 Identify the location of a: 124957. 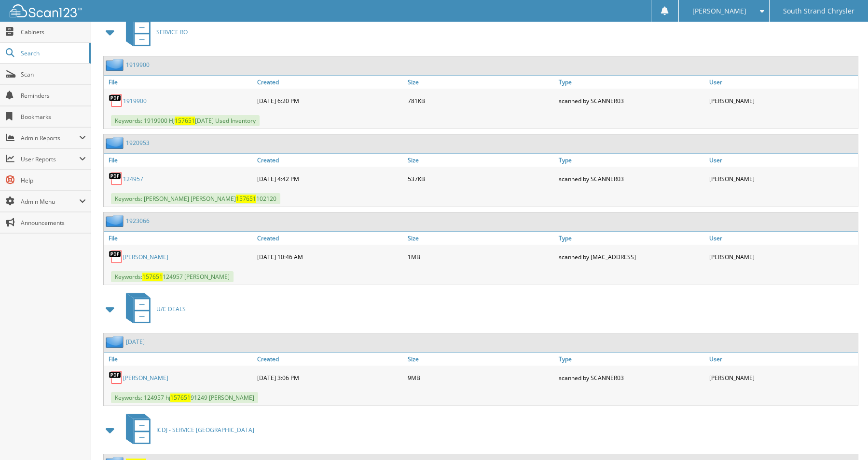
(133, 179).